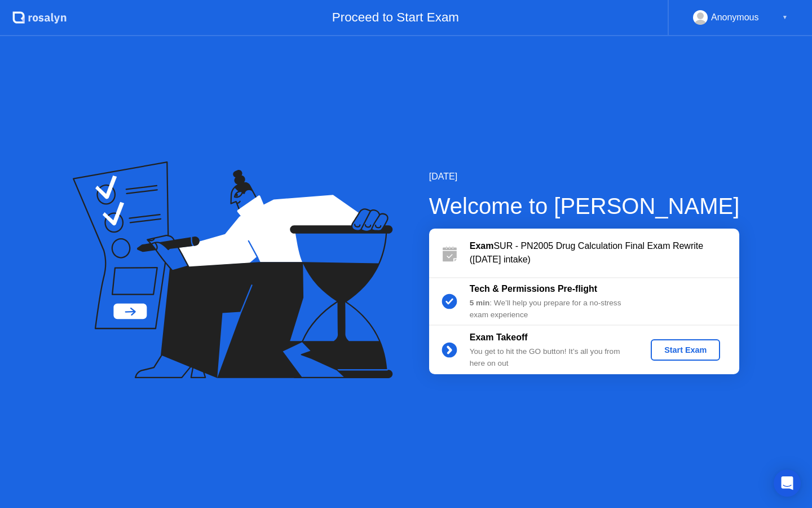 Image resolution: width=812 pixels, height=508 pixels. What do you see at coordinates (482, 246) in the screenshot?
I see `b: Exam` at bounding box center [482, 246].